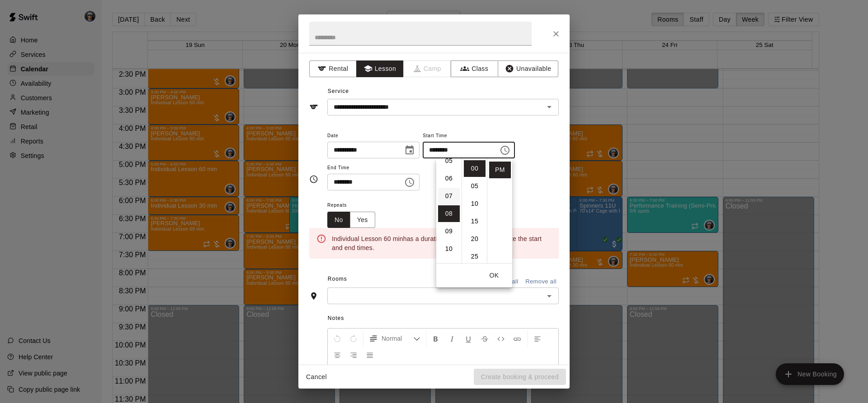 The height and width of the screenshot is (403, 868). I want to click on span: Service, so click(339, 91).